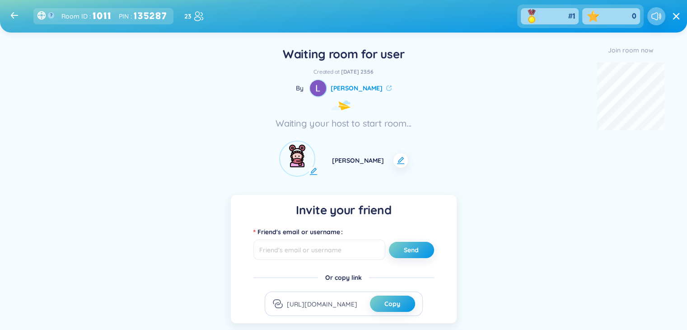  I want to click on span: PIN, so click(124, 16).